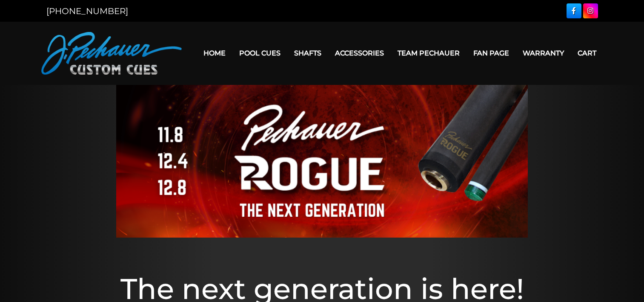 This screenshot has width=644, height=302. Describe the element at coordinates (111, 53) in the screenshot. I see `img: Pechauer Custom Cues` at that location.